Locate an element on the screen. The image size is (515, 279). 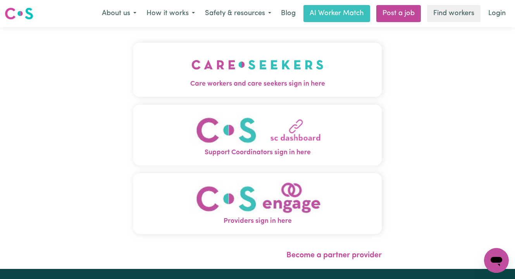
a: Blog is located at coordinates (288, 14).